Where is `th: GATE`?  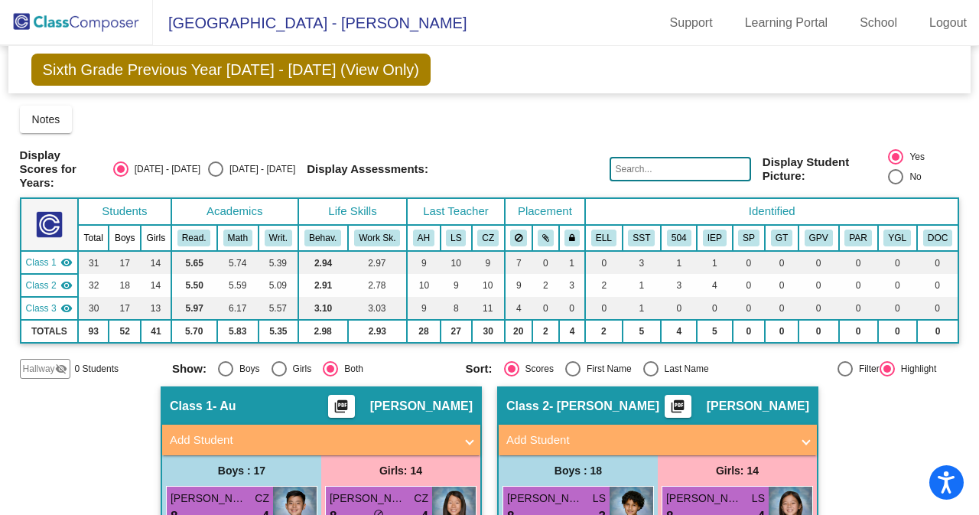
th: GATE is located at coordinates (781, 238).